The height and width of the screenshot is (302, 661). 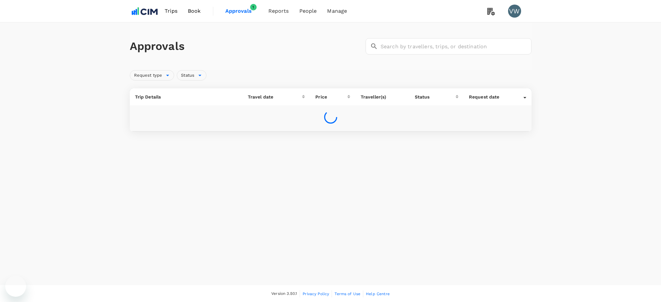 I want to click on span: Book, so click(x=194, y=11).